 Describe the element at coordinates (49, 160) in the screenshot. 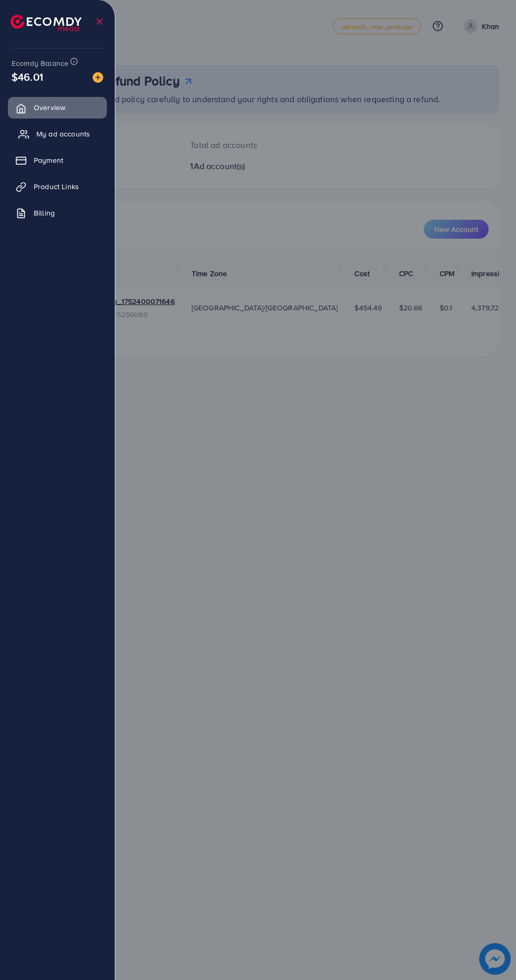

I see `span: Payment` at that location.